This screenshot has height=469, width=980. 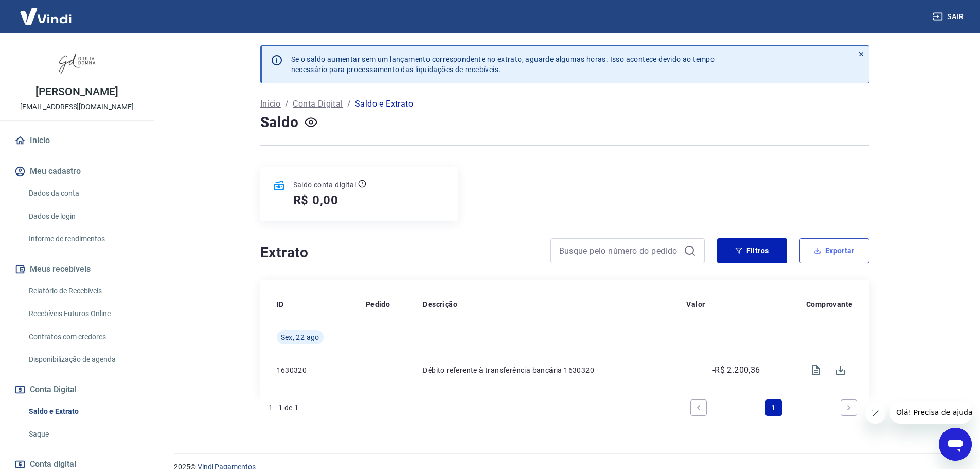 I want to click on p: Saldo conta digital, so click(x=324, y=185).